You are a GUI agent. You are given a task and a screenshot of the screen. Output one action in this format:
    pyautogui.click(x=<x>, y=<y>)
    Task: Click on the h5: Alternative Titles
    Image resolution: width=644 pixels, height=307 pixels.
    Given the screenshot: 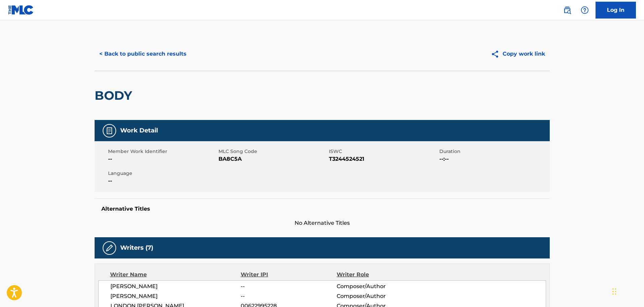 What is the action you would take?
    pyautogui.click(x=322, y=209)
    